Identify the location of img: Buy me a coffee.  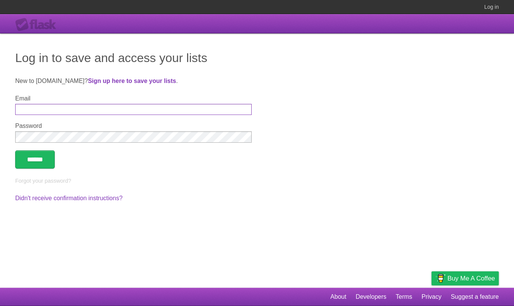
(440, 278).